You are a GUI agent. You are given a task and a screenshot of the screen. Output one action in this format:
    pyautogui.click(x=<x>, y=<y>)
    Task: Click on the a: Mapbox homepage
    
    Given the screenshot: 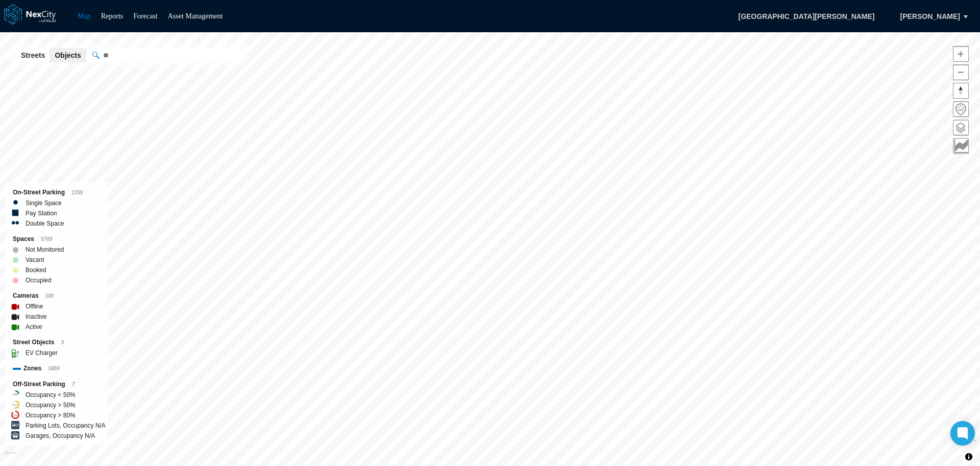 What is the action you would take?
    pyautogui.click(x=10, y=456)
    